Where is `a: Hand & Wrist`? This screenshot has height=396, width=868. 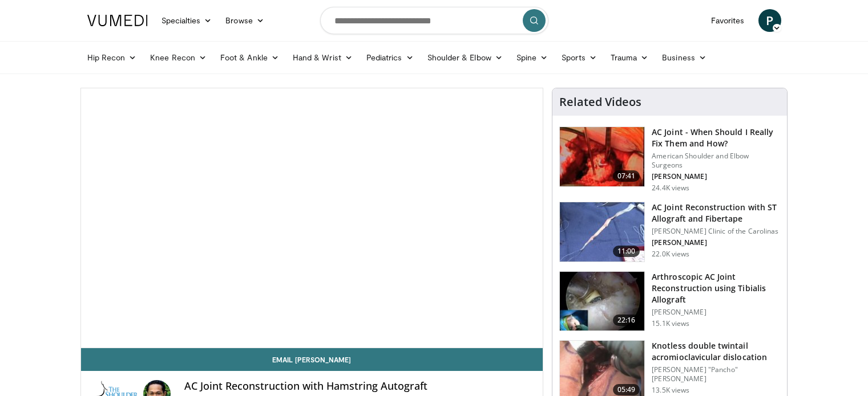 a: Hand & Wrist is located at coordinates (322, 57).